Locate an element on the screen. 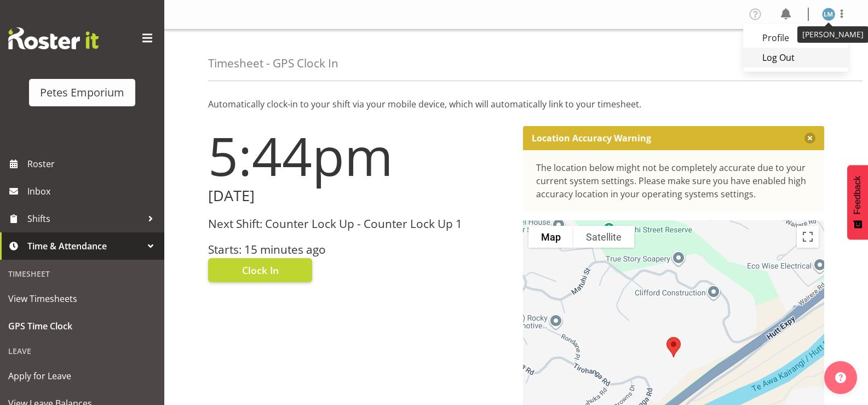 The height and width of the screenshot is (405, 868). span: Shifts is located at coordinates (85, 219).